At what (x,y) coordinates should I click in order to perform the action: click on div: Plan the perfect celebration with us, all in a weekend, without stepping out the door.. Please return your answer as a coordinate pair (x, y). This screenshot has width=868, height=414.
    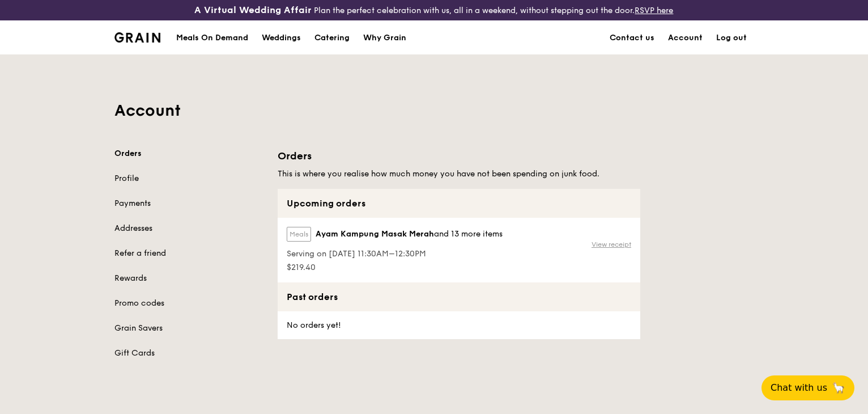
    Looking at the image, I should click on (433, 10).